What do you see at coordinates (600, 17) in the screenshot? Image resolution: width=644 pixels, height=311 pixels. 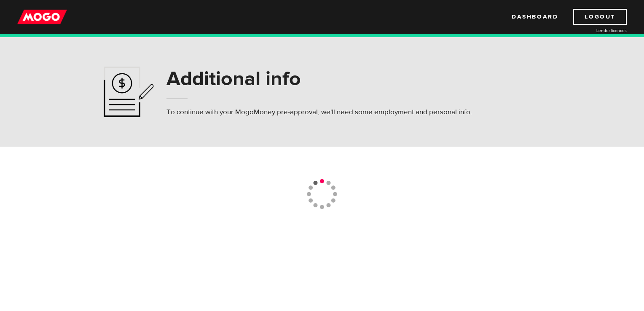 I see `a: Logout` at bounding box center [600, 17].